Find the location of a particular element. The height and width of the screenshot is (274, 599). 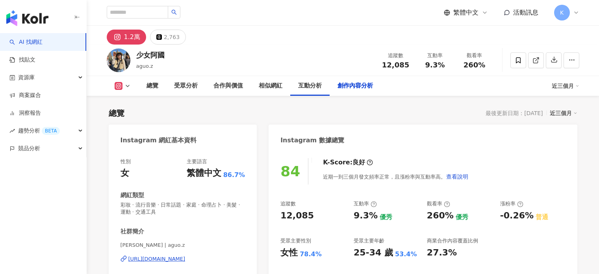

div: 互動分析 is located at coordinates (310, 86).